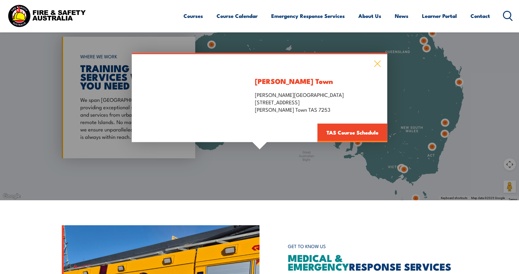 Image resolution: width=519 pixels, height=274 pixels. What do you see at coordinates (370, 16) in the screenshot?
I see `a: About Us` at bounding box center [370, 16].